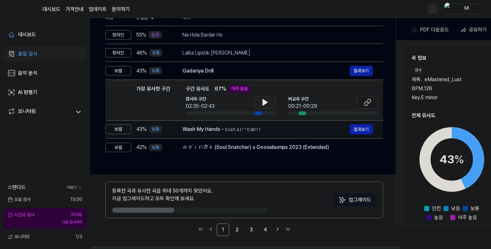 Image resolution: width=491 pixels, height=249 pixels. What do you see at coordinates (288, 229) in the screenshot?
I see `a: Go to last page` at bounding box center [288, 229].